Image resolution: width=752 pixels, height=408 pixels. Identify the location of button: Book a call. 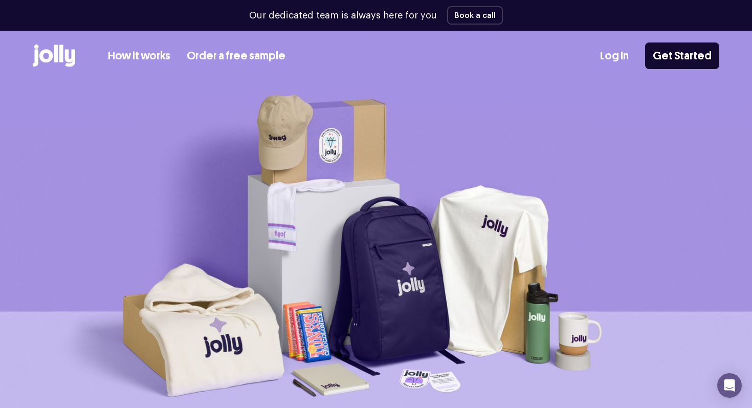
(475, 15).